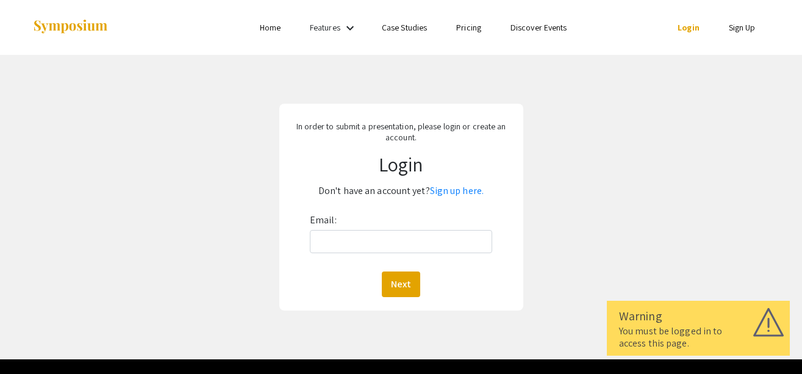  Describe the element at coordinates (699, 316) in the screenshot. I see `div: Warning` at that location.